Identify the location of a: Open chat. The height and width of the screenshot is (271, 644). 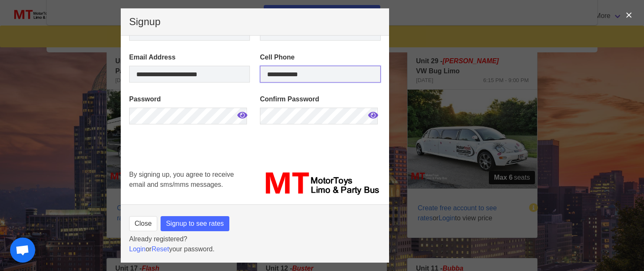
(23, 250).